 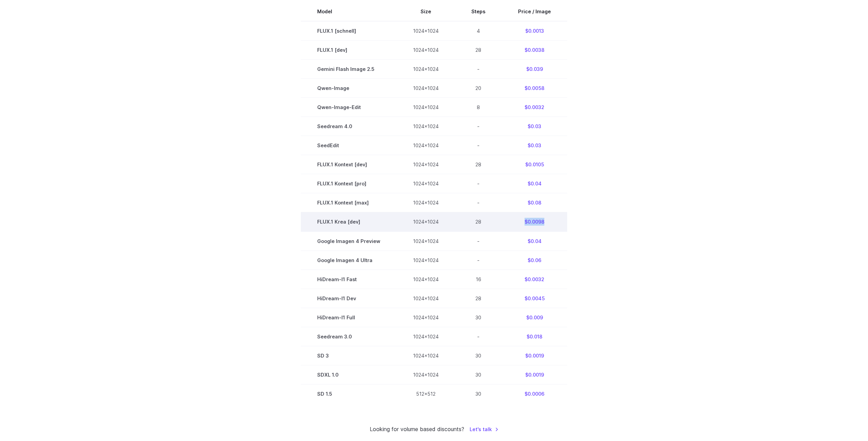 What do you see at coordinates (348, 356) in the screenshot?
I see `td: SD 3` at bounding box center [348, 356].